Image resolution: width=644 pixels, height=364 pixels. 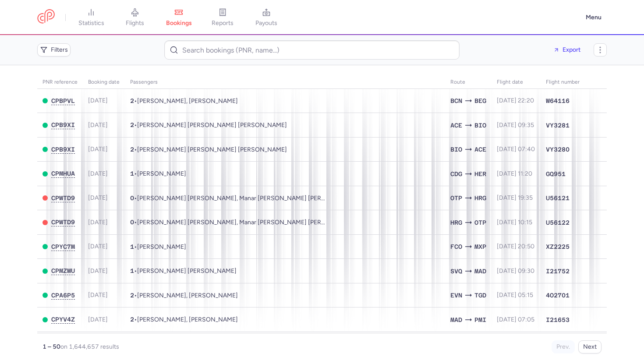 I want to click on span: I21653, so click(x=557, y=320).